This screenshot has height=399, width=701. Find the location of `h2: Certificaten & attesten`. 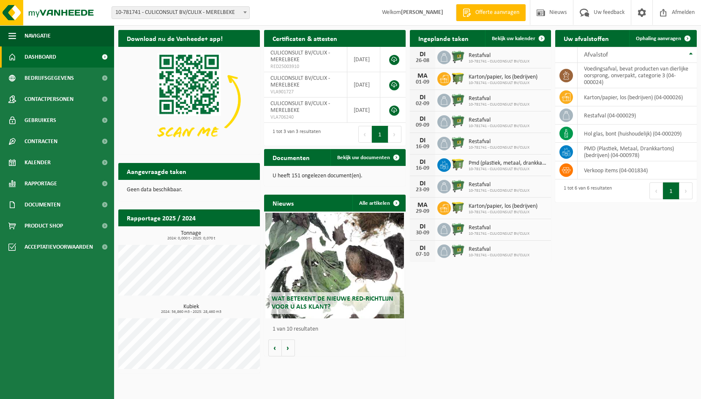

h2: Certificaten & attesten is located at coordinates (304, 38).